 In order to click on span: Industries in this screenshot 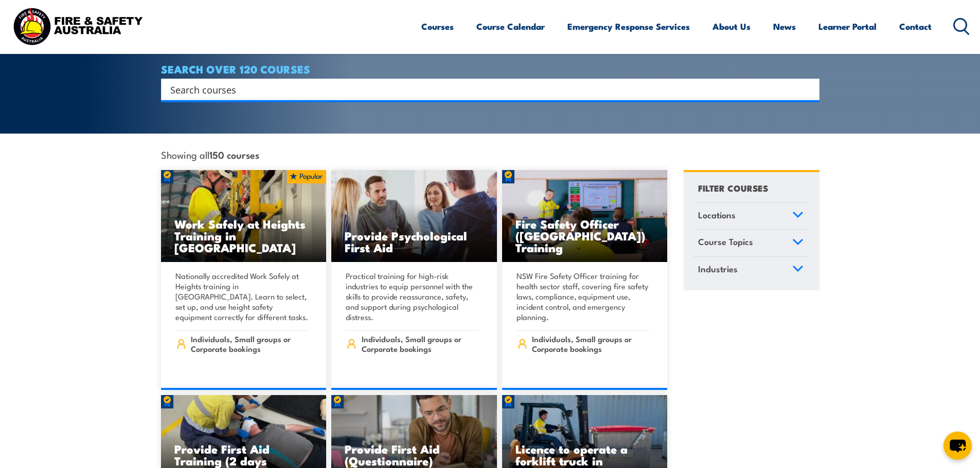, I will do `click(717, 269)`.